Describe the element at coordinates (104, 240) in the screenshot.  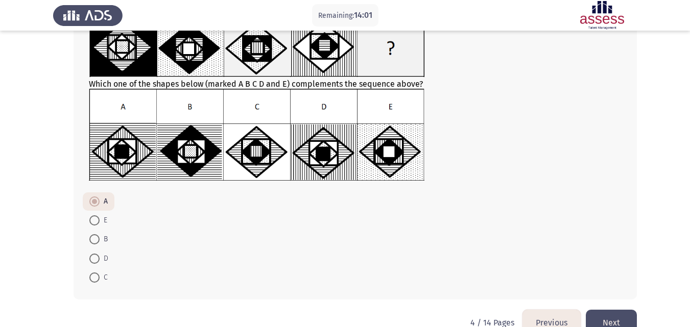
I see `span: B` at that location.